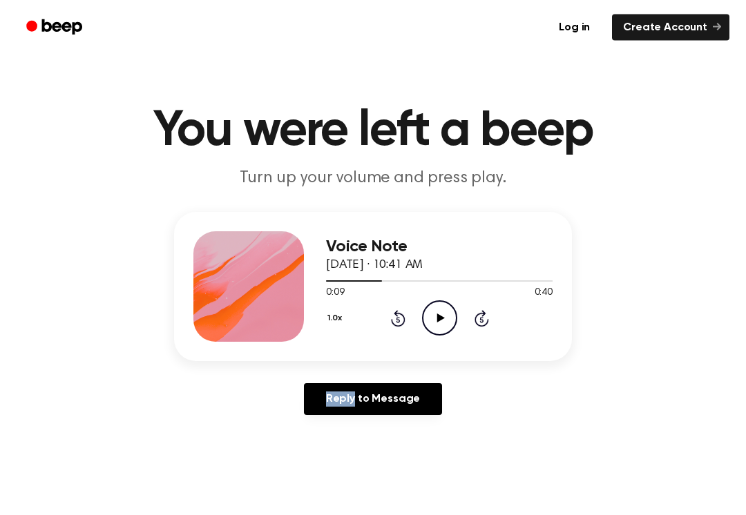 The height and width of the screenshot is (515, 746). What do you see at coordinates (373, 400) in the screenshot?
I see `a: Reply to Message` at bounding box center [373, 400].